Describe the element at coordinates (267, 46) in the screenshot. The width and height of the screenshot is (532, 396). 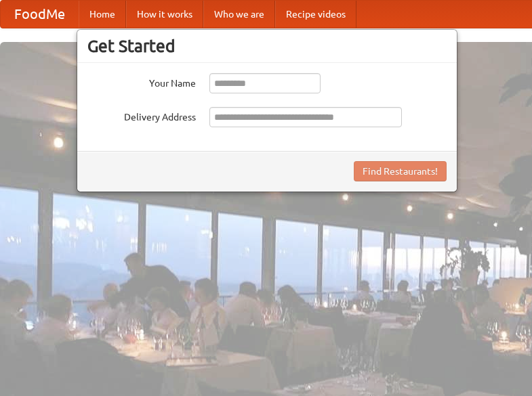
I see `h3: Get Started` at that location.